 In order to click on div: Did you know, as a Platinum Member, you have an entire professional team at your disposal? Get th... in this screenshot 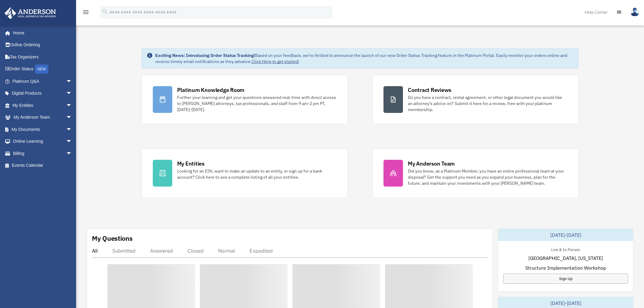, I will do `click(488, 177)`.